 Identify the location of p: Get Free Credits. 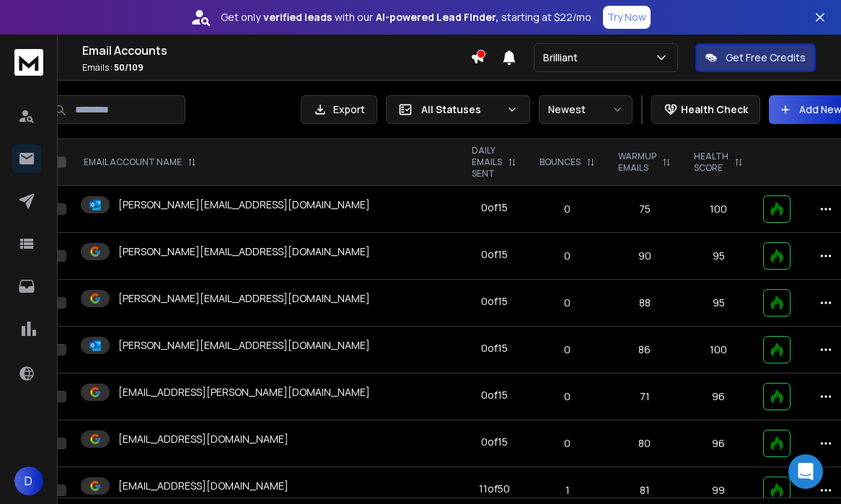
(766, 58).